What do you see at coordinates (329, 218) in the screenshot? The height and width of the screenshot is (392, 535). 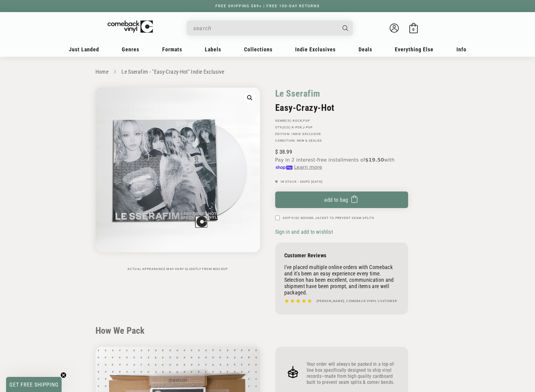 I see `label: Ship Disc Behind Jacket To Prevent Seam Splits` at bounding box center [329, 218].